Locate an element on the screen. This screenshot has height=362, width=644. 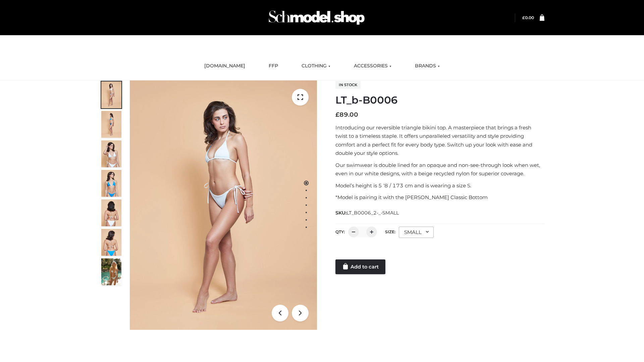
img: ArielClassicBikiniTop_CloudNine_AzureSky_OW114ECO_1 is located at coordinates (223, 205).